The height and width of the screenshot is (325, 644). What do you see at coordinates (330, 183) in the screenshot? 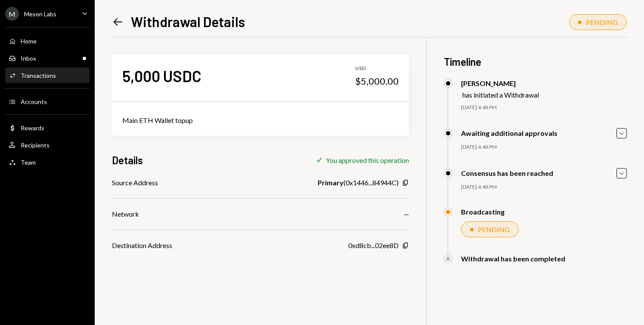
I see `b: Primary` at bounding box center [330, 183].